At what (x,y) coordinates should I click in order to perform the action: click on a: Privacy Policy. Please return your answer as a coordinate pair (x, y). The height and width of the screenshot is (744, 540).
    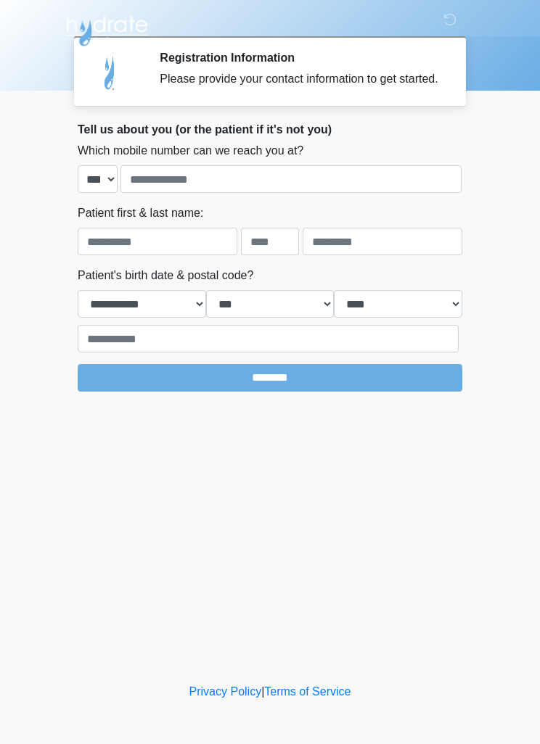
    Looking at the image, I should click on (226, 691).